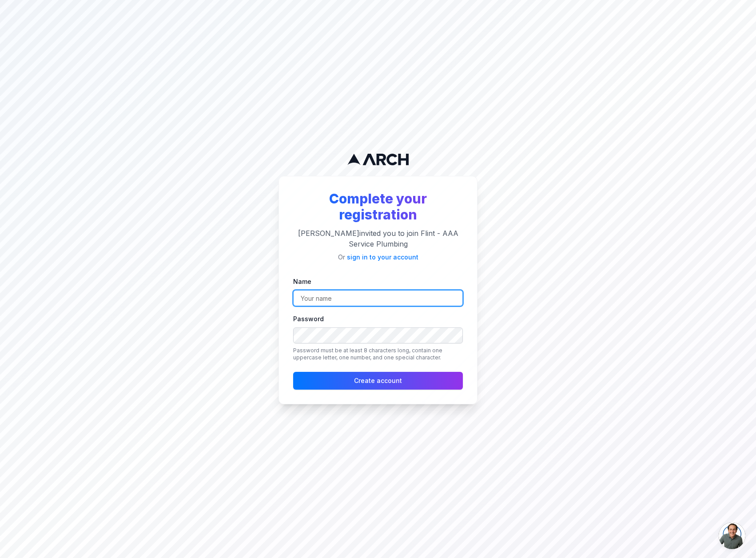 The height and width of the screenshot is (558, 756). Describe the element at coordinates (378, 206) in the screenshot. I see `h2: Complete your registration` at that location.